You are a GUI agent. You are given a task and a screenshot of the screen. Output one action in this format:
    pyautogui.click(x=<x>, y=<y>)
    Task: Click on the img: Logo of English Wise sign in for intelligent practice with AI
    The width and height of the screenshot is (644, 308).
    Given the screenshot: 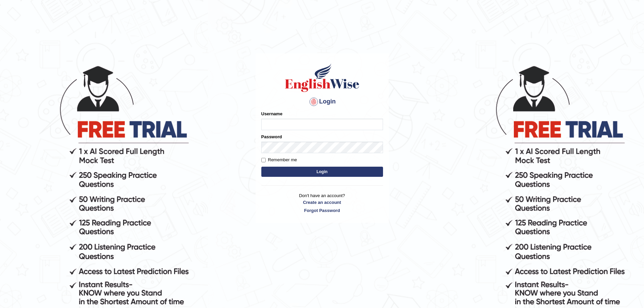 What is the action you would take?
    pyautogui.click(x=322, y=78)
    